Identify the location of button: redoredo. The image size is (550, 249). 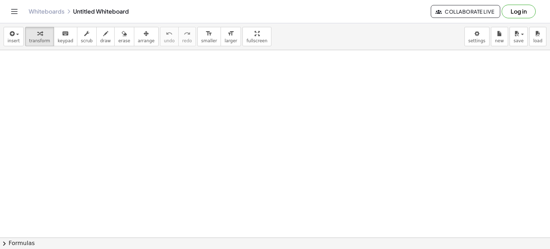
(187, 37).